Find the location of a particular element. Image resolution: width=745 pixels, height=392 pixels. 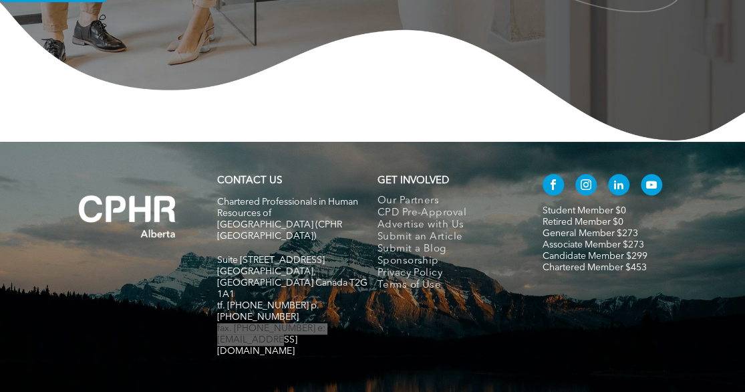

a: Chartered Member $453 is located at coordinates (595, 267).